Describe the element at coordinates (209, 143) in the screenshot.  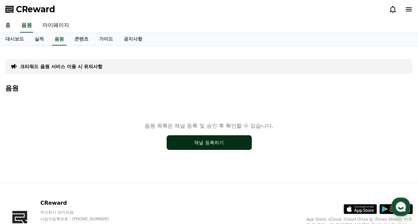
I see `button: 채널 등록하기` at that location.